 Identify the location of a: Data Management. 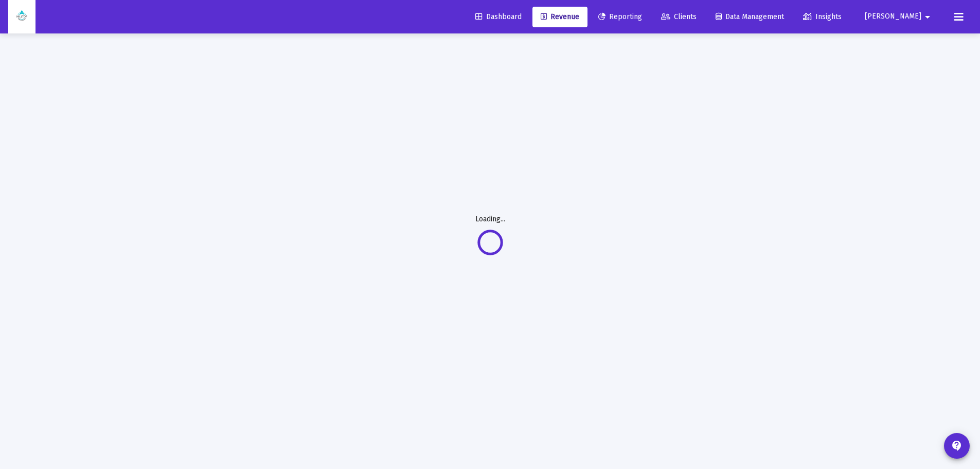
(750, 17).